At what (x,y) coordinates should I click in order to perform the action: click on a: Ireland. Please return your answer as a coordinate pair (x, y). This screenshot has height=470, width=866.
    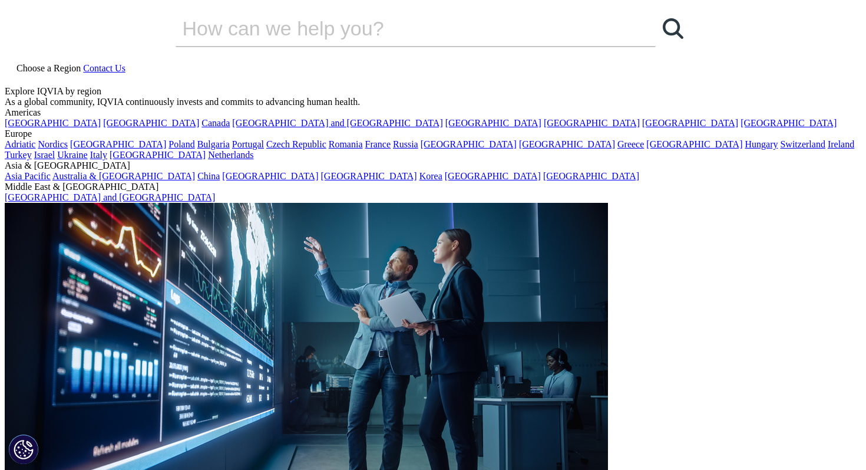
    Looking at the image, I should click on (841, 144).